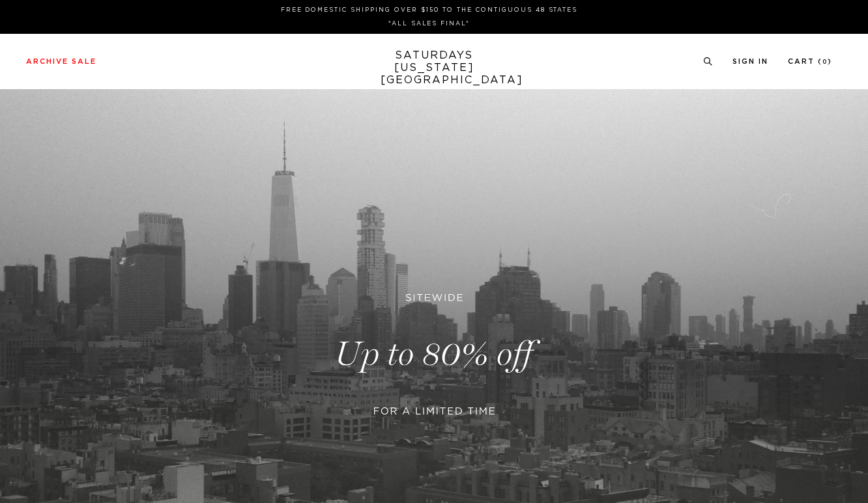 The height and width of the screenshot is (503, 868). What do you see at coordinates (428, 10) in the screenshot?
I see `p: FREE DOMESTIC SHIPPING OVER $150 TO THE CONTIGUOUS 48 STATES` at bounding box center [428, 10].